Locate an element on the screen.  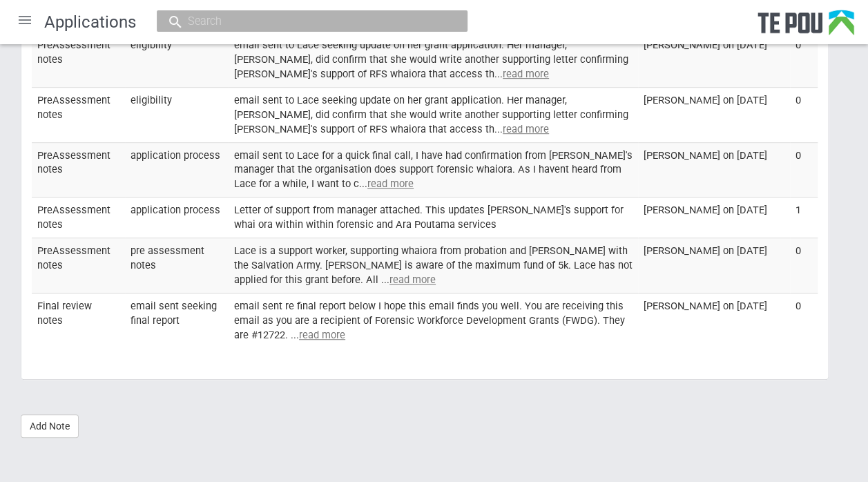
input: Search is located at coordinates (305, 21).